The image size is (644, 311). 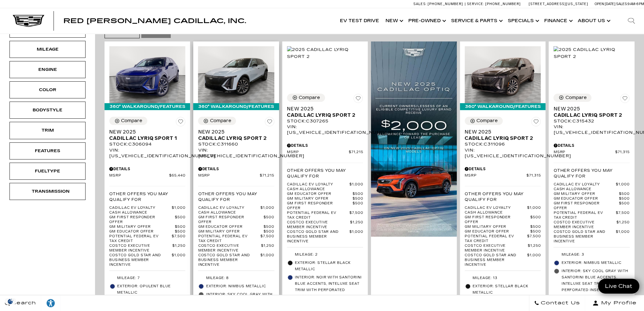 What do you see at coordinates (325, 255) in the screenshot?
I see `li: Mileage: 2` at bounding box center [325, 255].